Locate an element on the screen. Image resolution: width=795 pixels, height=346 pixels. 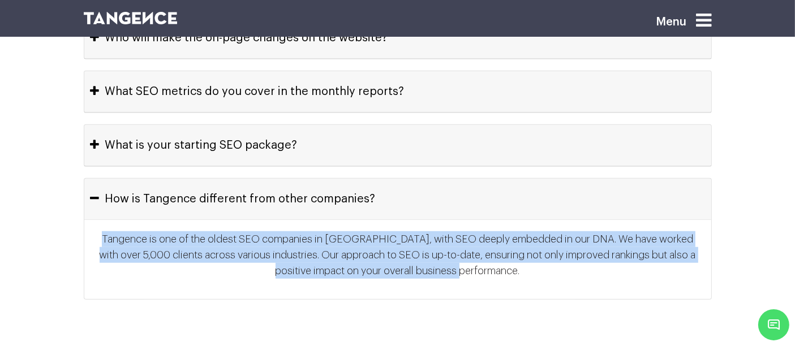
button: What SEO metrics do you cover in the monthly reports? is located at coordinates (398, 92).